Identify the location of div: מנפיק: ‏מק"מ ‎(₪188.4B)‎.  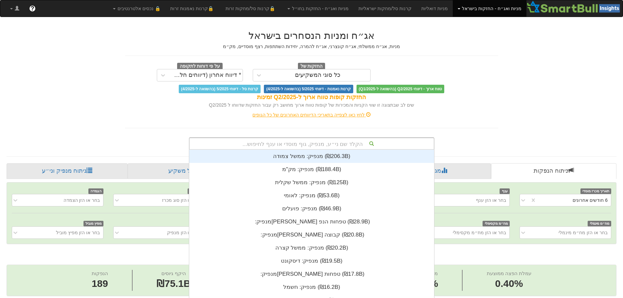
(312, 170).